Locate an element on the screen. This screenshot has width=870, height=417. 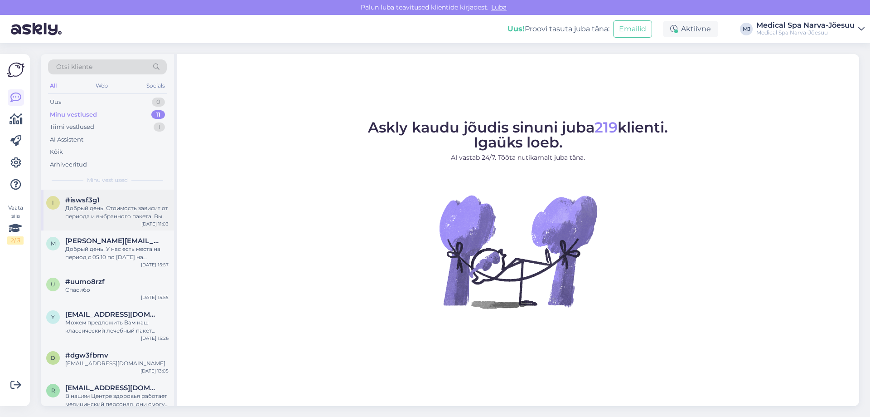
span: Minu vestlused is located at coordinates (107, 180).